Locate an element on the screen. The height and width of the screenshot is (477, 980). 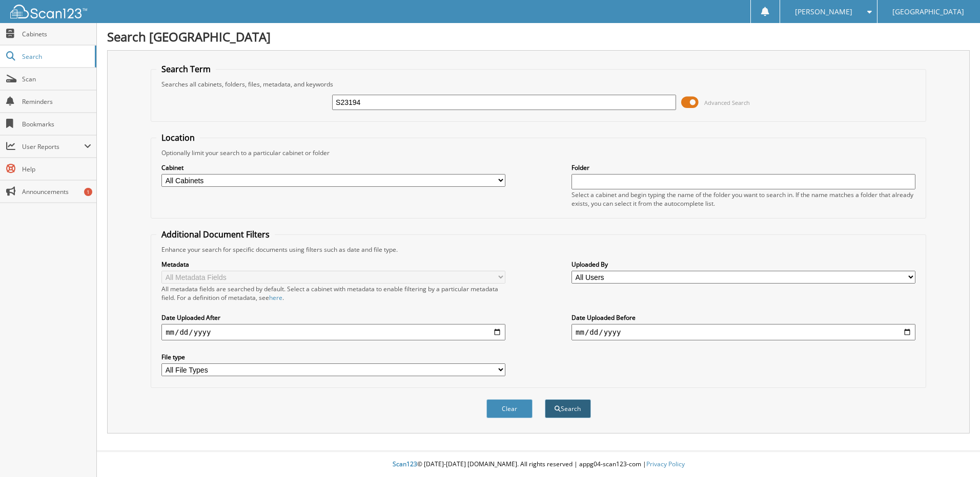
legend: Search Term is located at coordinates (186, 69).